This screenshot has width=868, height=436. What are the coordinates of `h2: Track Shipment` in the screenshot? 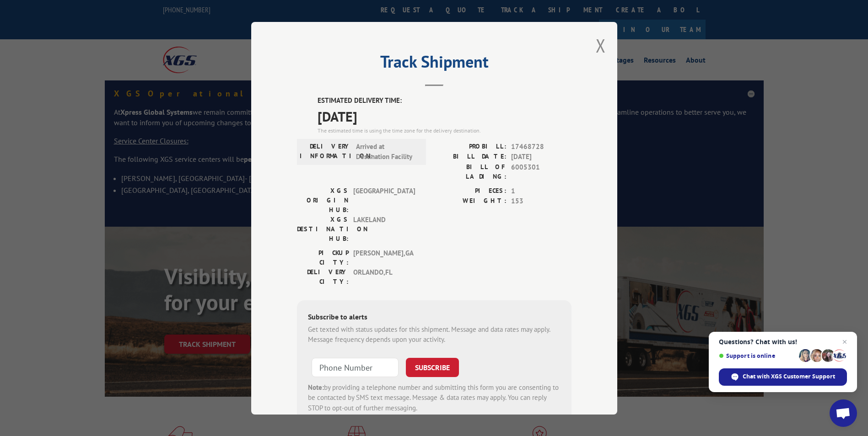 It's located at (434, 64).